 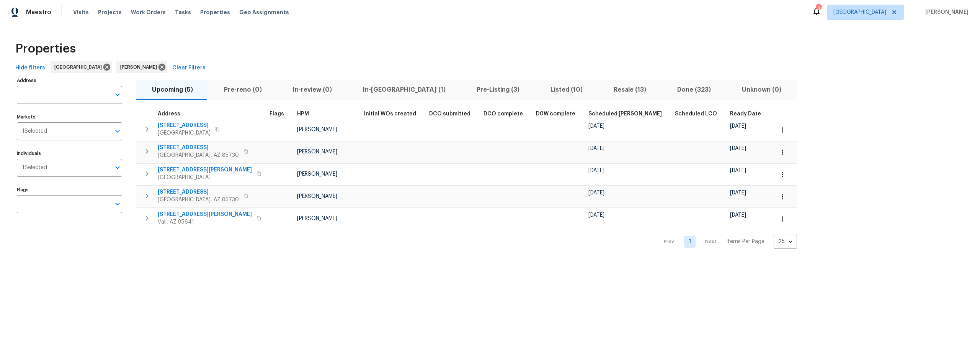 I want to click on button: Hide filters, so click(x=31, y=68).